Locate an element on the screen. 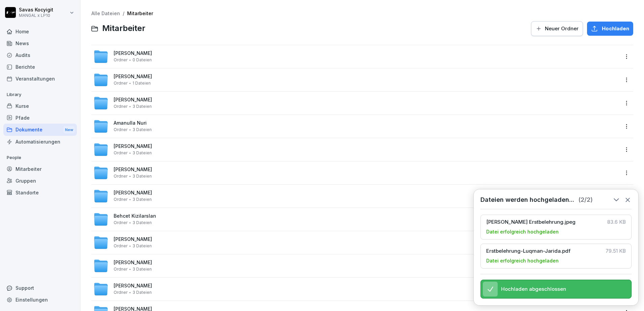  p: Savas Kocyigit is located at coordinates (36, 10).